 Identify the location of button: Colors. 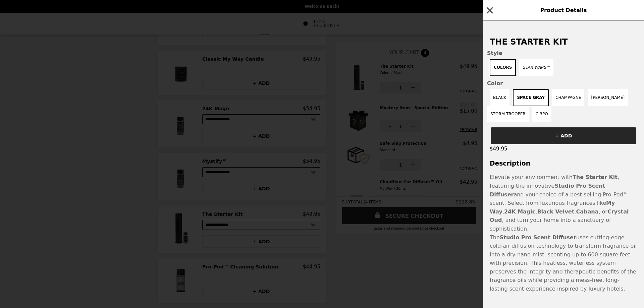
(503, 67).